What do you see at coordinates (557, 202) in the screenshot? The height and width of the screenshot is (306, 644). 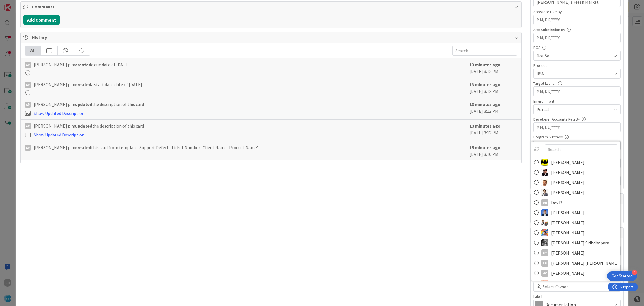 I see `span: Dev R` at bounding box center [557, 202].